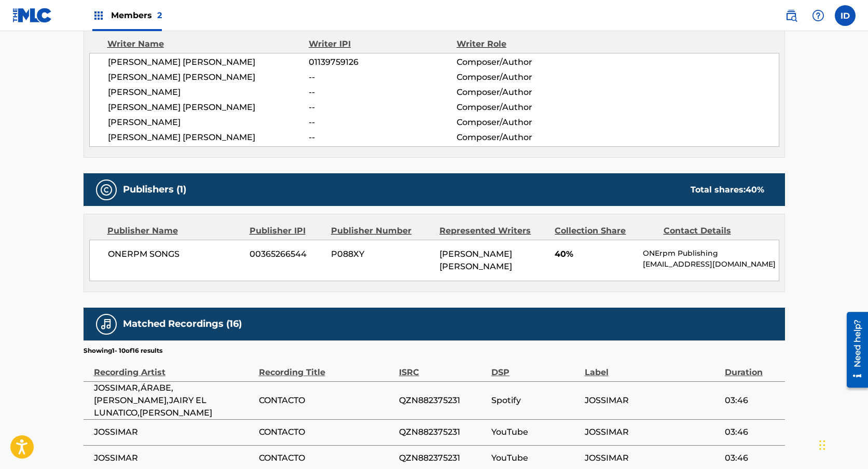 This screenshot has height=469, width=868. Describe the element at coordinates (382, 231) in the screenshot. I see `div: Publisher Number` at that location.